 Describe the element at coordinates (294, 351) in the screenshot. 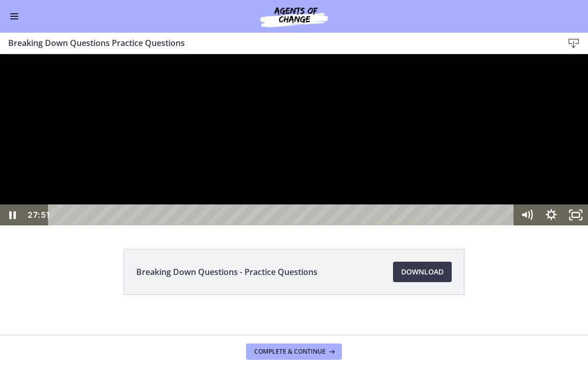

I see `button: Complete & continue` at that location.